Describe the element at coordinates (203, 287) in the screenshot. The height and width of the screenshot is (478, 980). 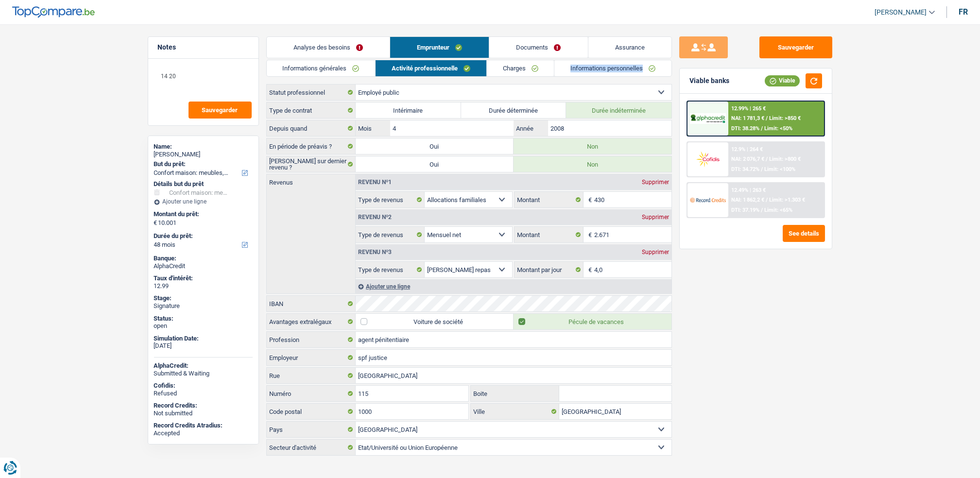
I see `div: 12.99` at that location.